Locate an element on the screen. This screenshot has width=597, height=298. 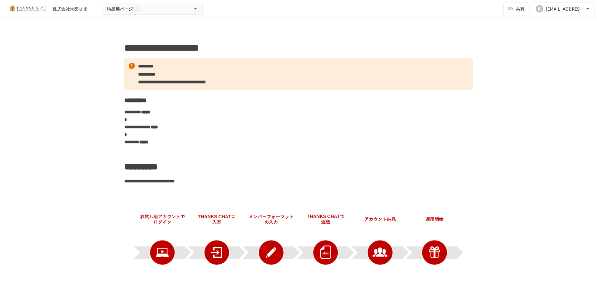
div: K is located at coordinates (540, 9).